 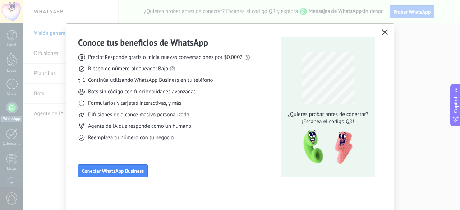 I want to click on span: Formularios y tarjetas interactivas, y más, so click(x=135, y=104).